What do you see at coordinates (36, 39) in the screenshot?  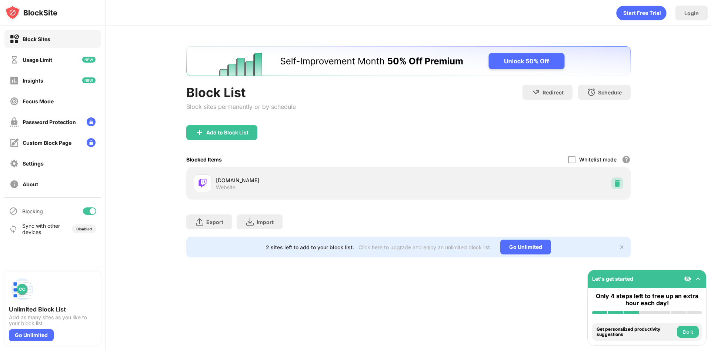 I see `div: Block Sites` at bounding box center [36, 39].